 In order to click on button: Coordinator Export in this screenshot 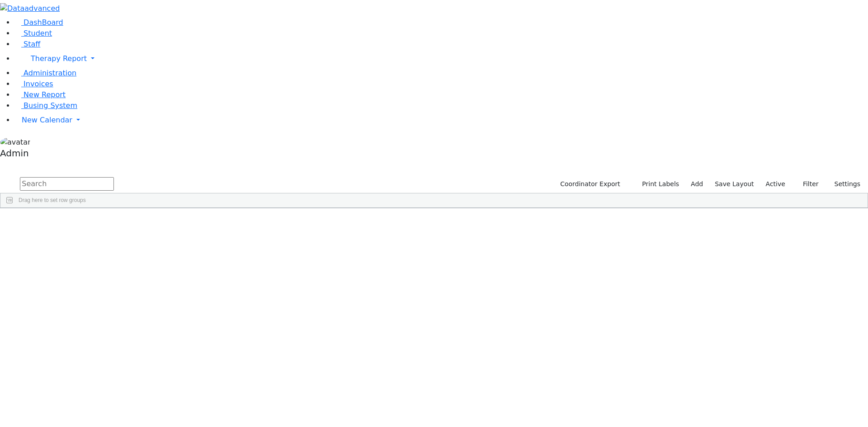, I will do `click(589, 184)`.